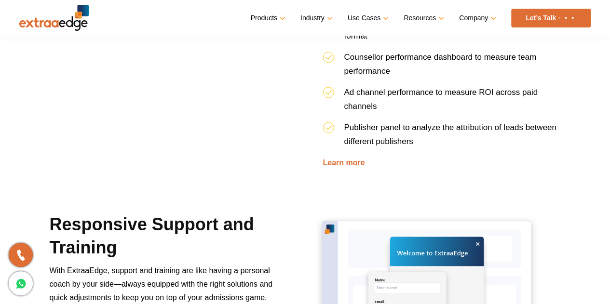  Describe the element at coordinates (267, 18) in the screenshot. I see `a: Products` at that location.